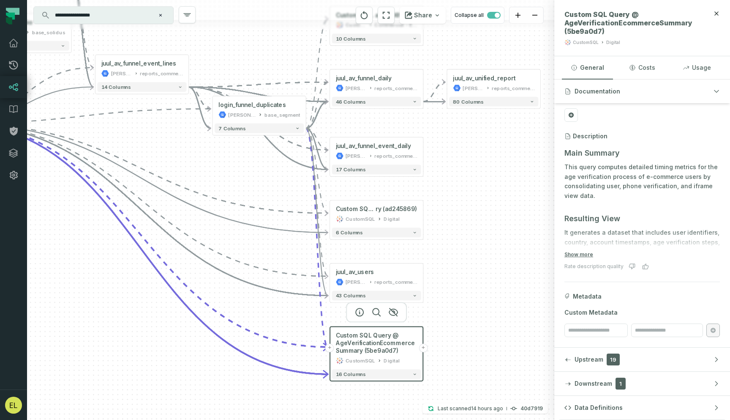 The width and height of the screenshot is (730, 420). Describe the element at coordinates (139, 63) in the screenshot. I see `div: juul_av_funnel_event_lines` at that location.